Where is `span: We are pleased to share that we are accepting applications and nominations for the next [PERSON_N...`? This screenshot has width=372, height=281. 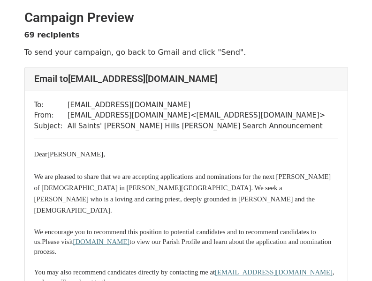 span: We are pleased to share that we are accepting applications and nominations for the next [PERSON_N... is located at coordinates (183, 194).